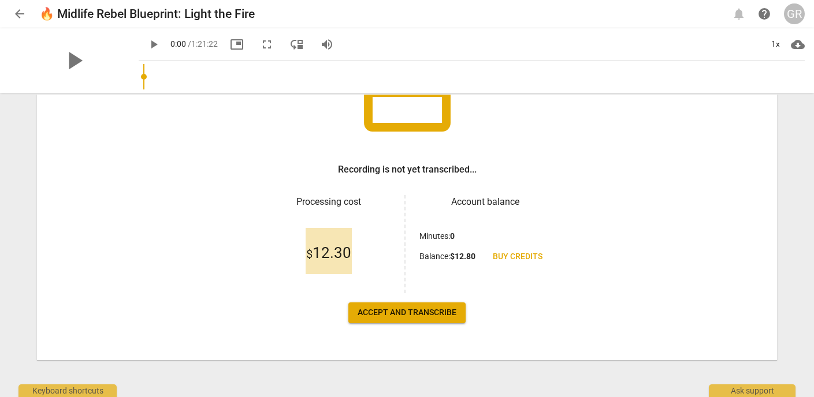 The width and height of the screenshot is (814, 397). What do you see at coordinates (752, 391) in the screenshot?
I see `div: Ask support` at bounding box center [752, 391].